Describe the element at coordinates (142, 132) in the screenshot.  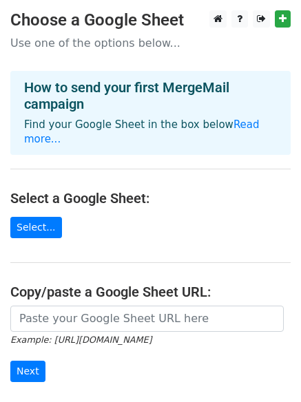
I see `a: Read more...` at that location.